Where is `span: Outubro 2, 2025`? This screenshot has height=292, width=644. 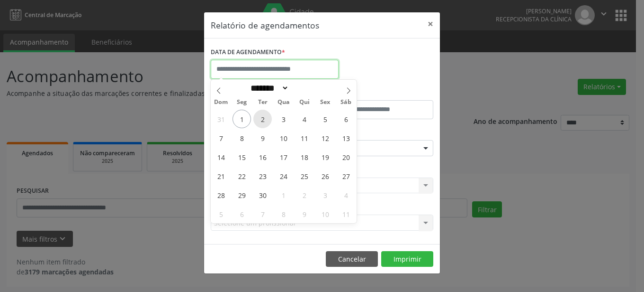 span: Outubro 2, 2025 is located at coordinates (304, 194).